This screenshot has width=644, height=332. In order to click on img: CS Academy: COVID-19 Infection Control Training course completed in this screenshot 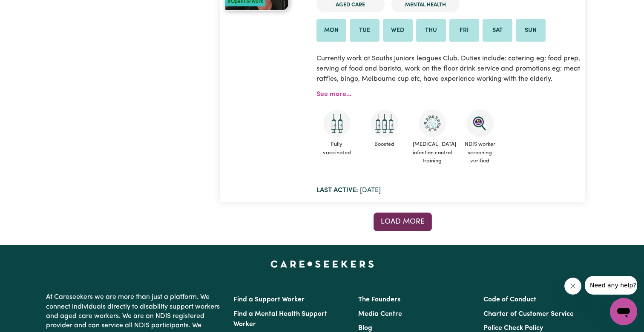, I will do `click(432, 124)`.